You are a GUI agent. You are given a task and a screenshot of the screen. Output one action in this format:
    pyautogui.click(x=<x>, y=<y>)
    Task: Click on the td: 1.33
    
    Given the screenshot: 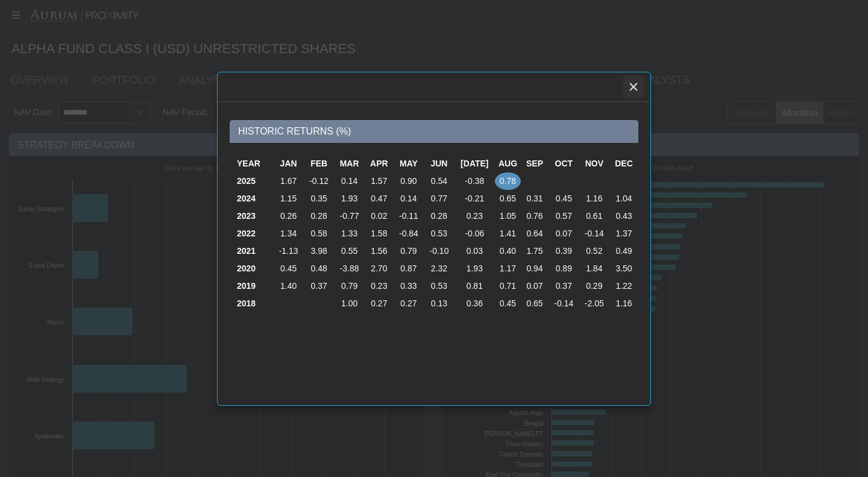 What is the action you would take?
    pyautogui.click(x=349, y=234)
    